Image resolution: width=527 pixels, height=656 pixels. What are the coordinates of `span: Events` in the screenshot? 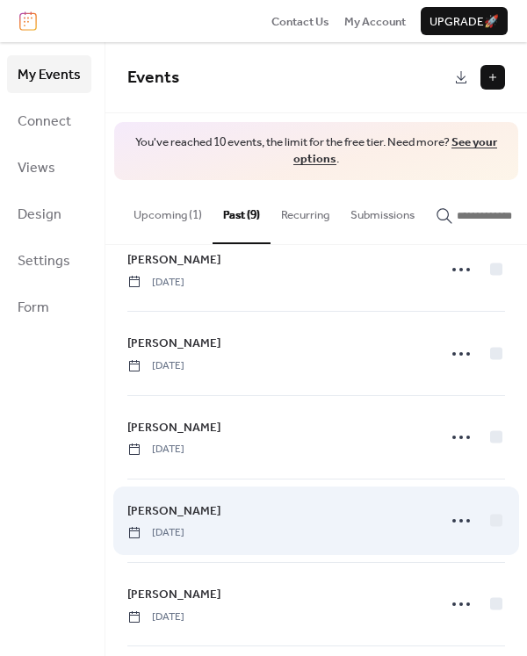 It's located at (153, 77).